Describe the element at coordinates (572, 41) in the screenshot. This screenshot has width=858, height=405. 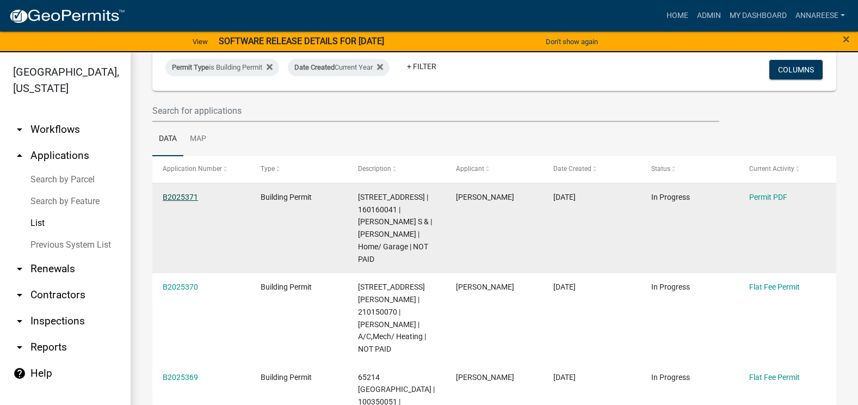
I see `button: Don't show again` at that location.